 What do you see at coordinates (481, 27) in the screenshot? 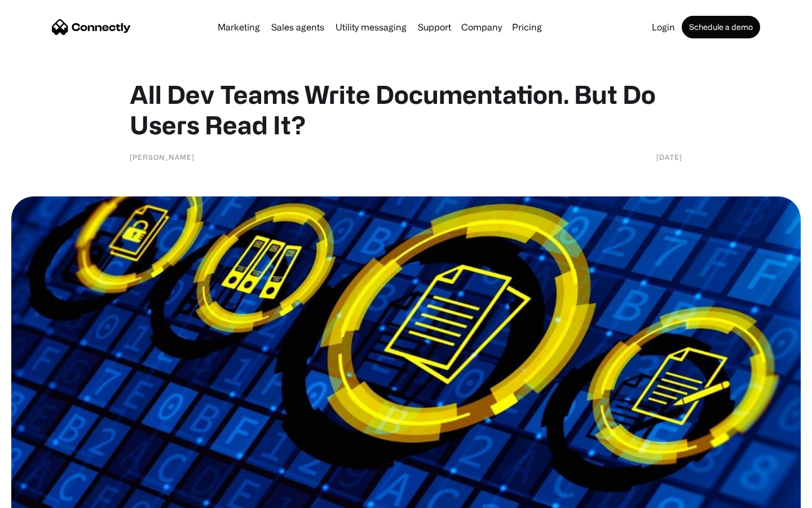
I see `div: Company` at bounding box center [481, 27].